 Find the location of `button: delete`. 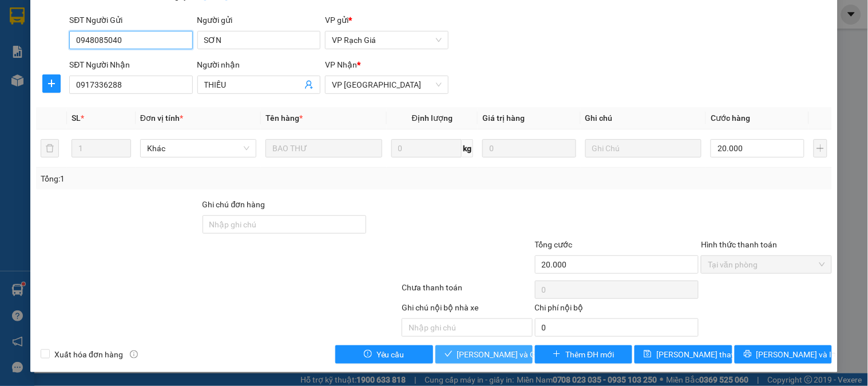

button: delete is located at coordinates (49, 148).